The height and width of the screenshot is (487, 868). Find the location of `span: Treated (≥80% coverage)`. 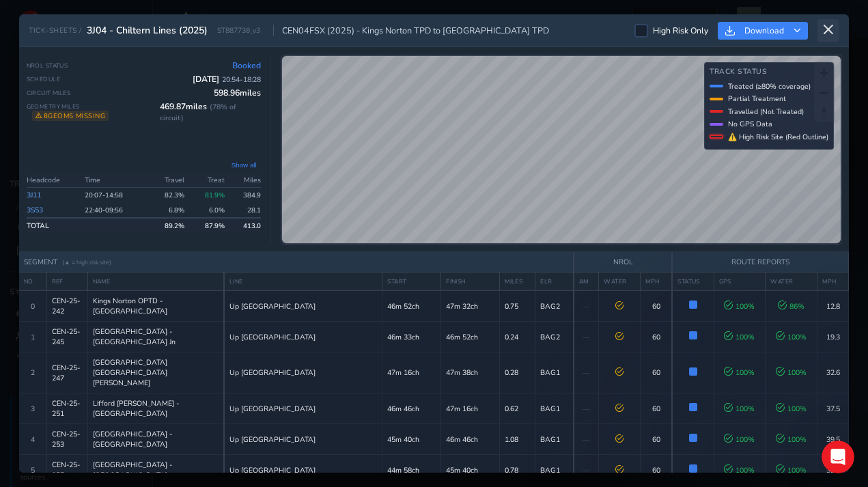

span: Treated (≥80% coverage) is located at coordinates (769, 86).